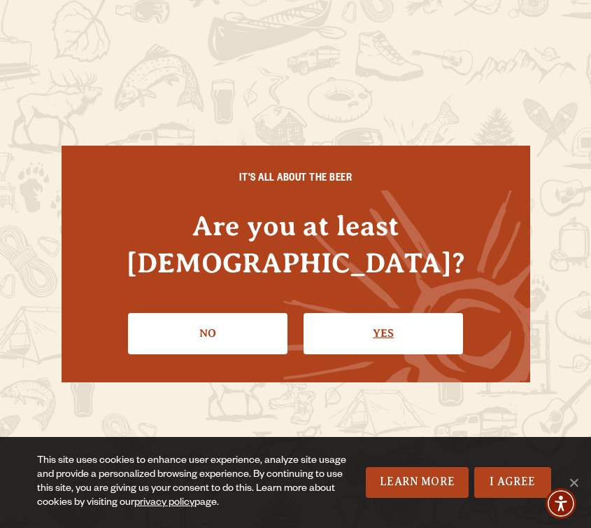 The width and height of the screenshot is (591, 528). Describe the element at coordinates (208, 333) in the screenshot. I see `a: No` at that location.